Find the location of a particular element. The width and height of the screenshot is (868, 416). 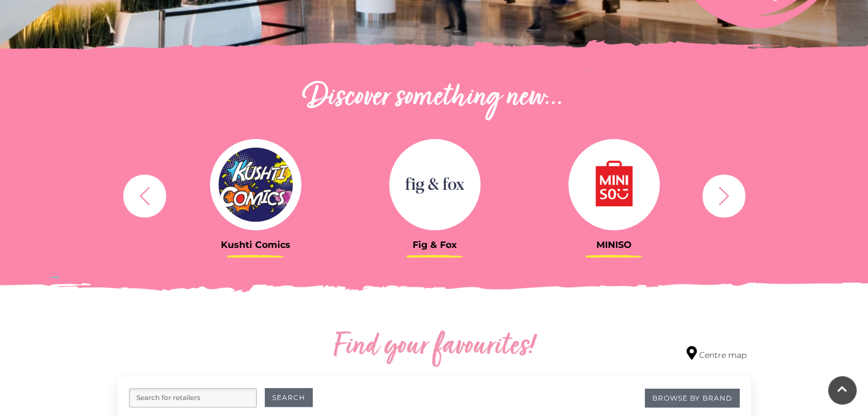

h3: MINISO is located at coordinates (614, 244).